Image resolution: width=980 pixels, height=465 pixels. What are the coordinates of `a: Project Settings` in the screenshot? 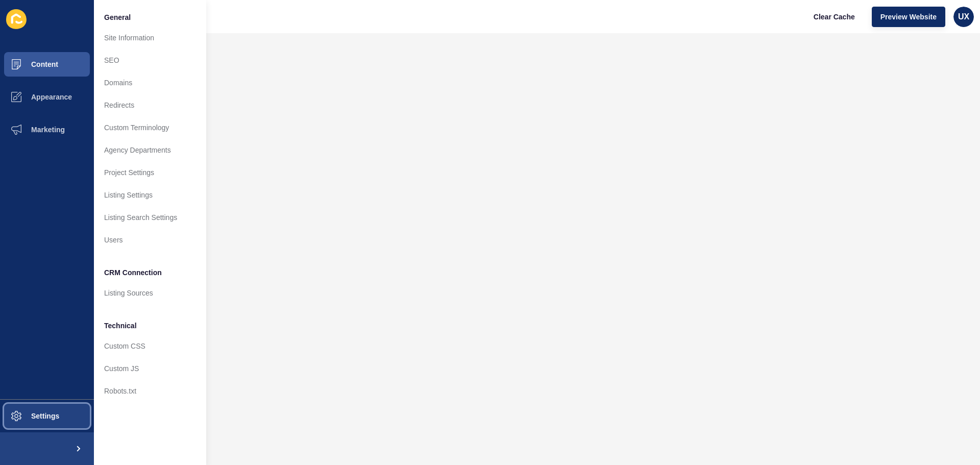 It's located at (150, 172).